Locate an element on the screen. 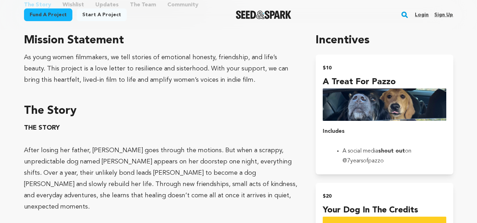 Image resolution: width=477 pixels, height=223 pixels. h3: The Story is located at coordinates (161, 111).